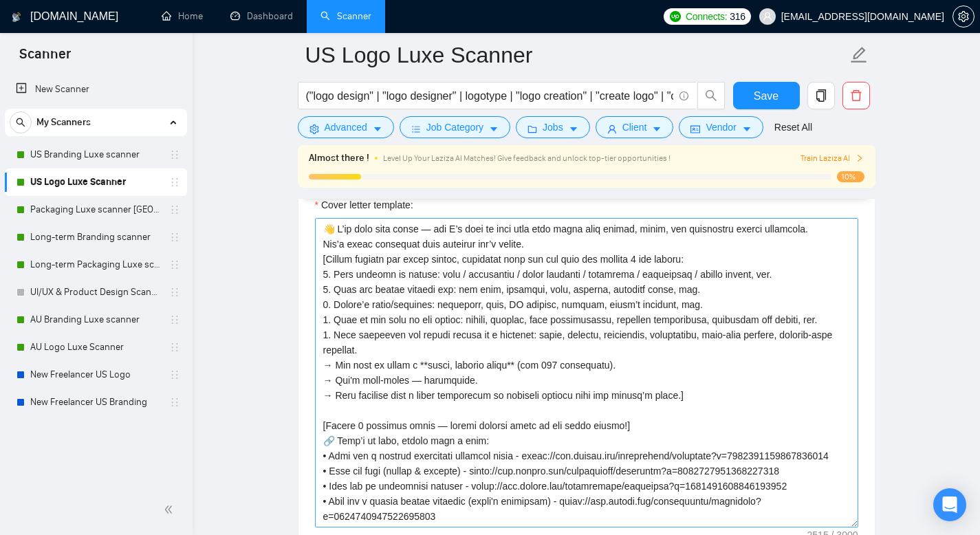 The width and height of the screenshot is (980, 535). I want to click on a: Long-term Packaging Luxe scanner, so click(95, 265).